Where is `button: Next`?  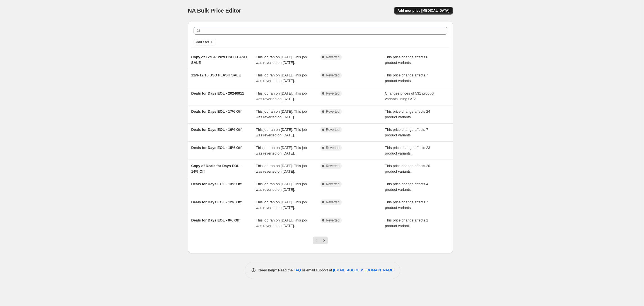
button: Next is located at coordinates (325, 241).